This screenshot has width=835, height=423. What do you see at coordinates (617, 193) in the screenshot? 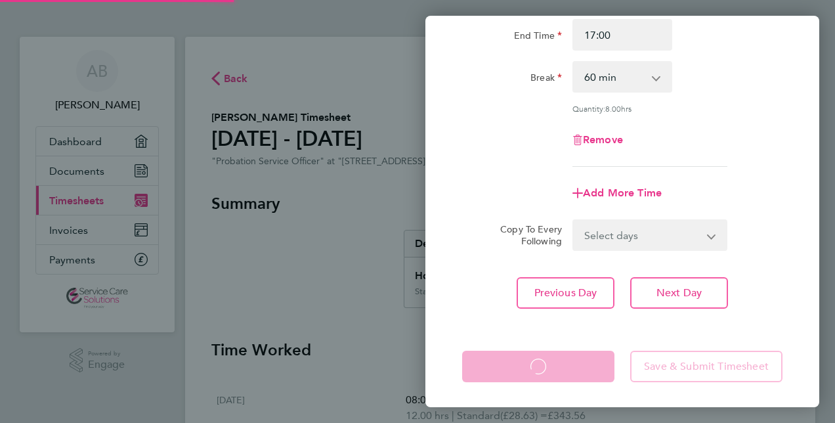
I see `button: Add More Time` at bounding box center [617, 193].